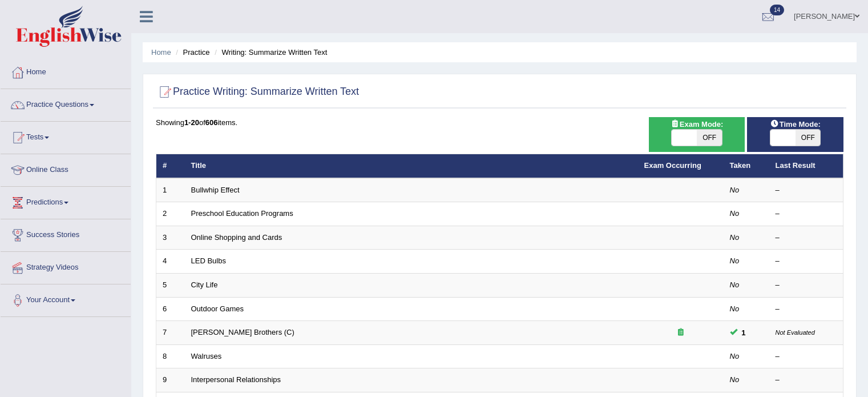 The image size is (868, 397). I want to click on th: Taken, so click(747, 166).